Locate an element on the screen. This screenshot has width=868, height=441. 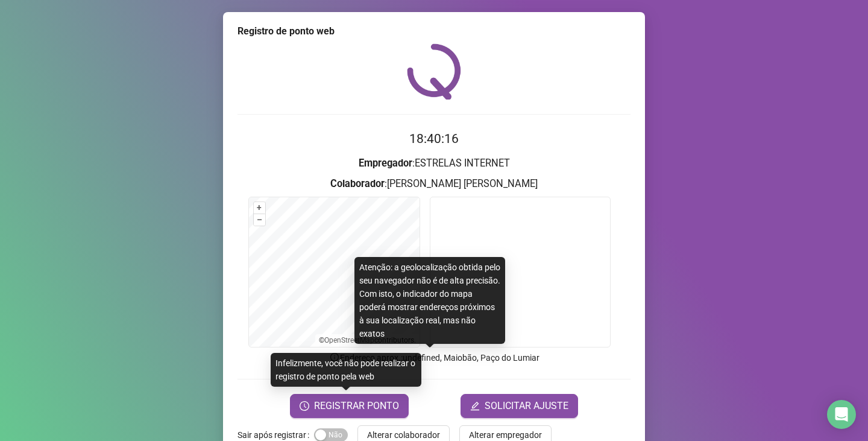
p: Endereço aprox. : undefined, Maiobão, Paço do Lumiar is located at coordinates (434, 358).